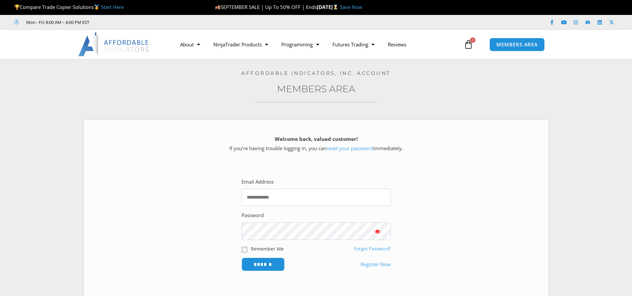 Image resolution: width=632 pixels, height=296 pixels. What do you see at coordinates (267, 249) in the screenshot?
I see `label: Remember Me` at bounding box center [267, 249].